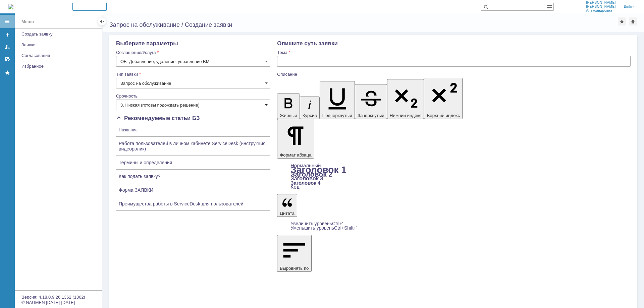 Image resolution: width=644 pixels, height=308 pixels. What do you see at coordinates (90, 7) in the screenshot?
I see `div: Создать` at bounding box center [90, 7].